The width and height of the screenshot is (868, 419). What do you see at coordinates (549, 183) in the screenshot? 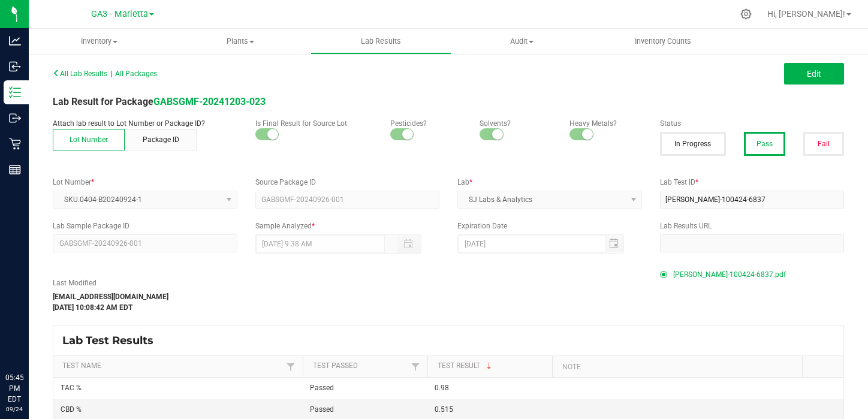
I see `label: Lab` at bounding box center [549, 183].